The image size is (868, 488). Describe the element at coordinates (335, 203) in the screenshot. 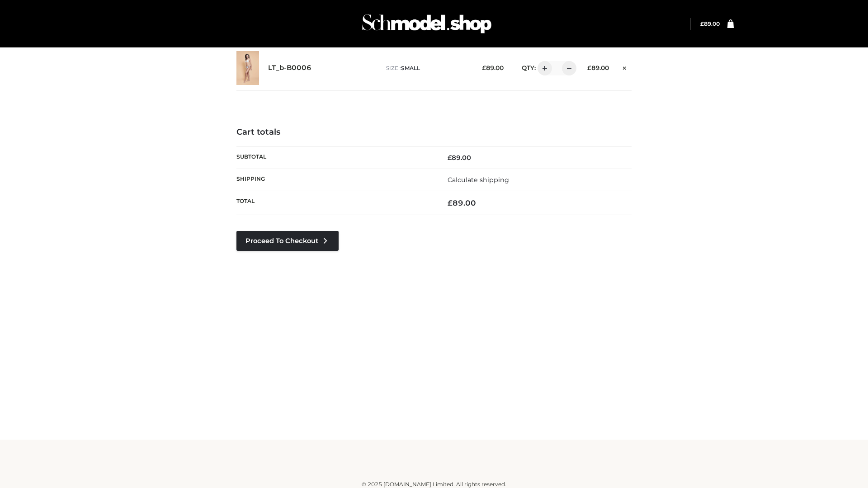

I see `th: Total` at that location.